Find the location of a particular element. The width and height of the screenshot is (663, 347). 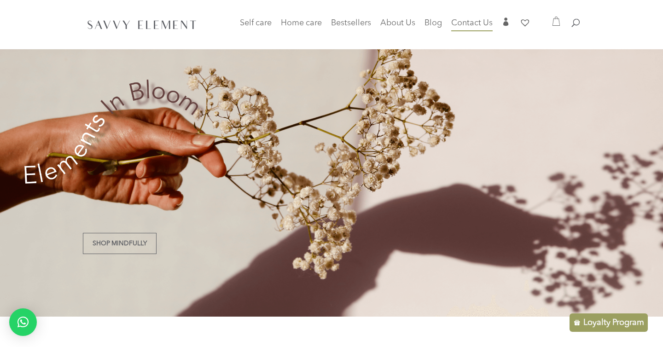

a: Bestsellers is located at coordinates (351, 26).